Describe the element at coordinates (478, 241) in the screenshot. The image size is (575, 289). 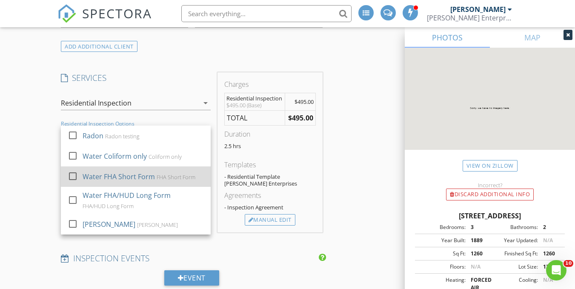
I see `div: 1889` at that location.